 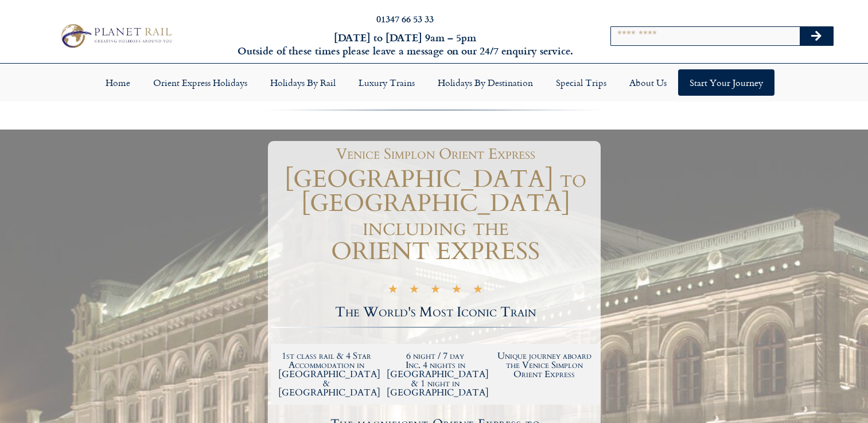 I want to click on a: Orient Express Holidays, so click(x=200, y=83).